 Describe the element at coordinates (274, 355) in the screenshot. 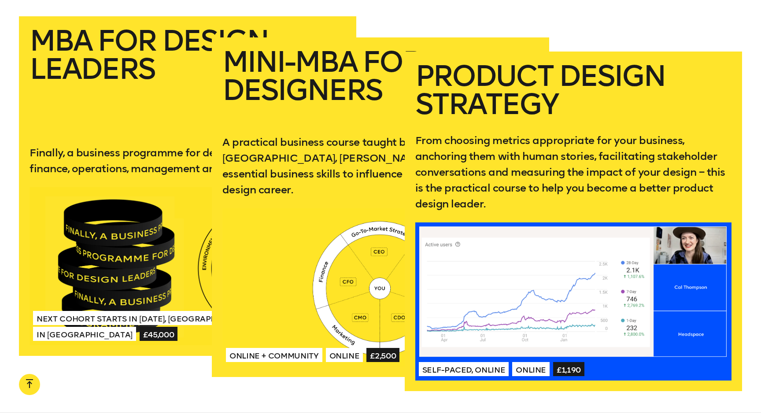

I see `span: Online + Community` at that location.